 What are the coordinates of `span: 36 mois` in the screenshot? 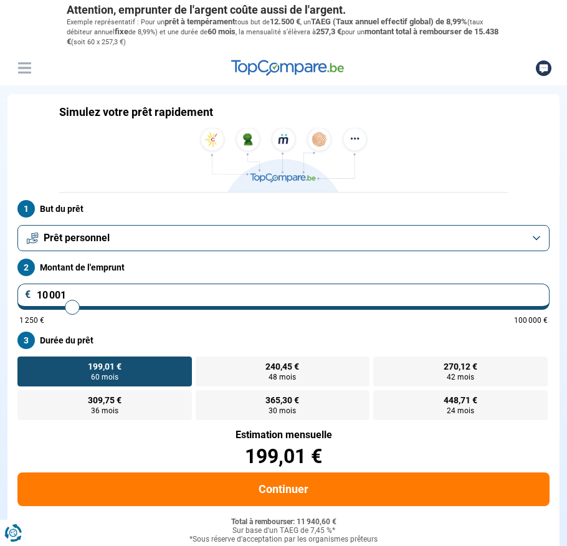 It's located at (105, 411).